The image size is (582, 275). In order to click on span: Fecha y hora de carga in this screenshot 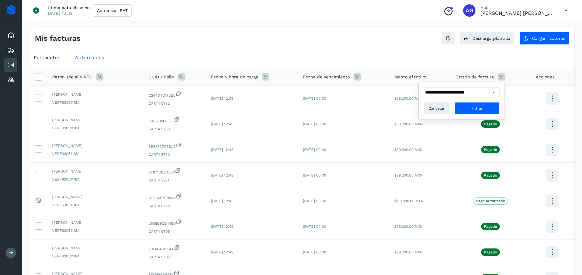, I will do `click(234, 77)`.